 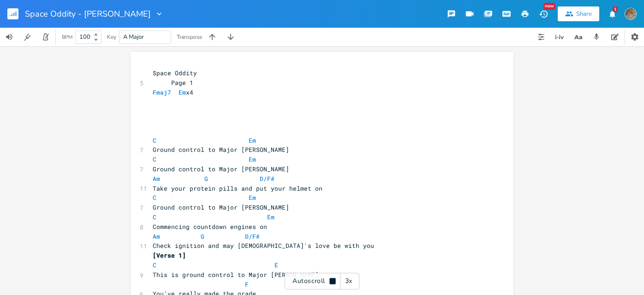 What do you see at coordinates (578, 14) in the screenshot?
I see `button: Share` at bounding box center [578, 14].